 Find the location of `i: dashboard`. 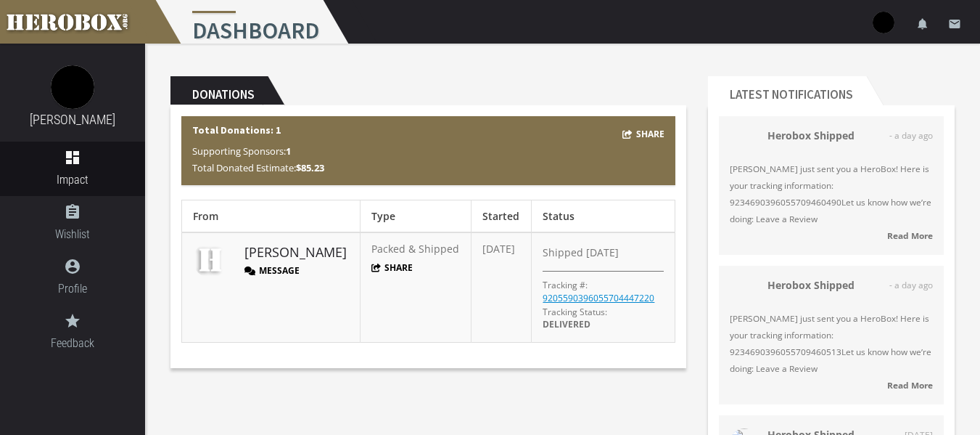

i: dashboard is located at coordinates (73, 157).